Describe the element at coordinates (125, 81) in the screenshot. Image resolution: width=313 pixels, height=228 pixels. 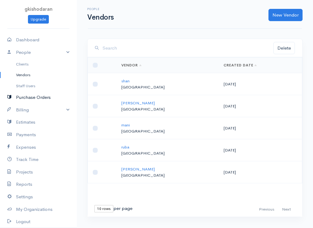
I see `a: shan` at that location.